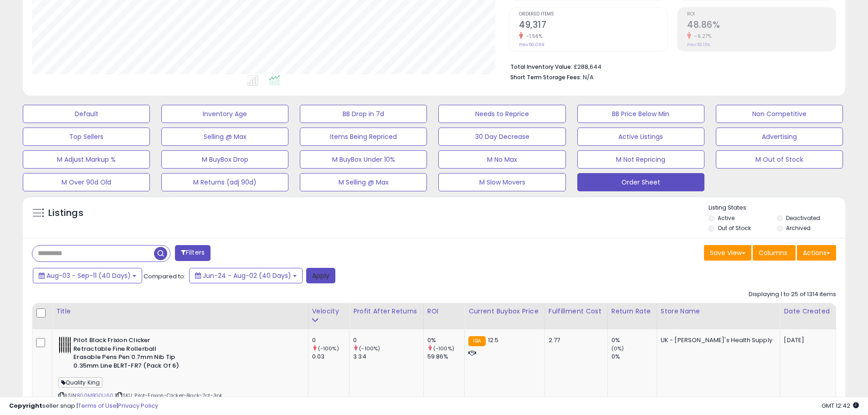  What do you see at coordinates (594, 14) in the screenshot?
I see `span: Ordered Items` at bounding box center [594, 14].